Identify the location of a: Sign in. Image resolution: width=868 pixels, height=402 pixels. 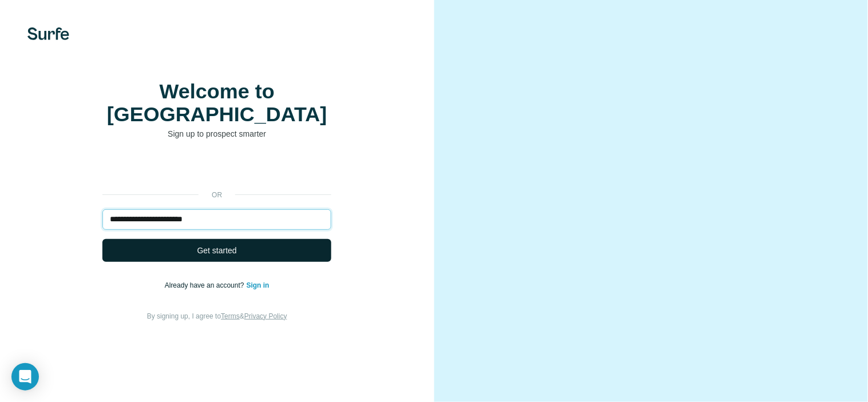
(258, 286).